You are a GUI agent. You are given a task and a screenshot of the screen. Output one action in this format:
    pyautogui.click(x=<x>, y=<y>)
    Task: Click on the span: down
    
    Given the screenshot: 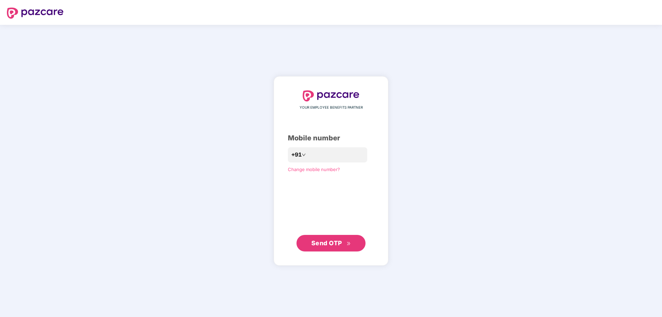 What is the action you would take?
    pyautogui.click(x=304, y=155)
    